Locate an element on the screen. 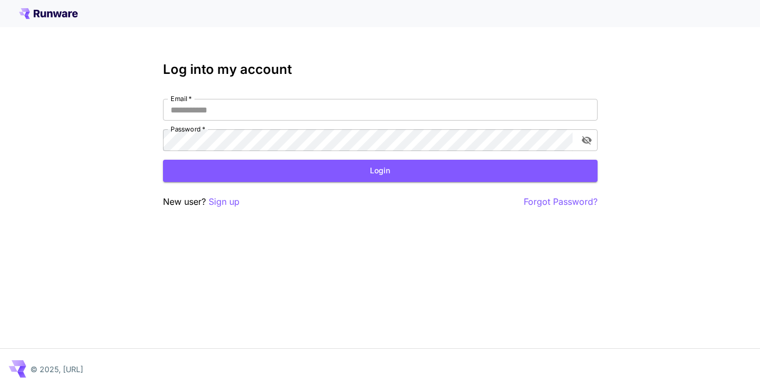  button: toggle password visibility is located at coordinates (587, 140).